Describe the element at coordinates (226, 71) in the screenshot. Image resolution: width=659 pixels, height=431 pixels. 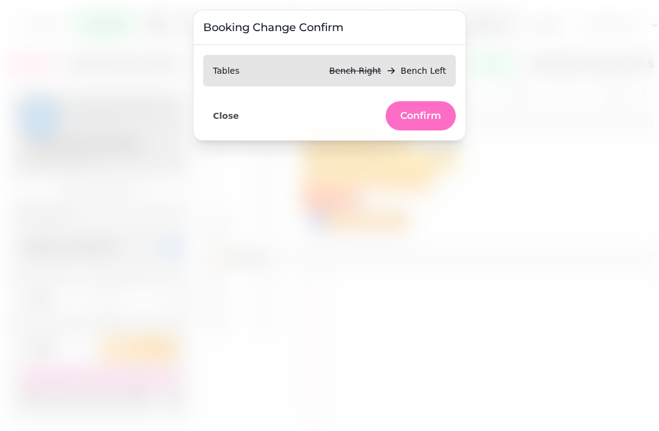
I see `p: Tables` at that location.